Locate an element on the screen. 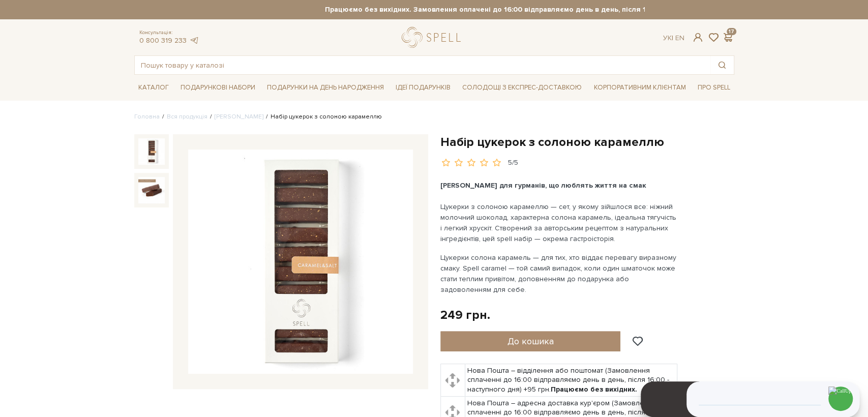 The width and height of the screenshot is (868, 417). h1: Набір цукерок з солоною карамеллю is located at coordinates (587, 142).